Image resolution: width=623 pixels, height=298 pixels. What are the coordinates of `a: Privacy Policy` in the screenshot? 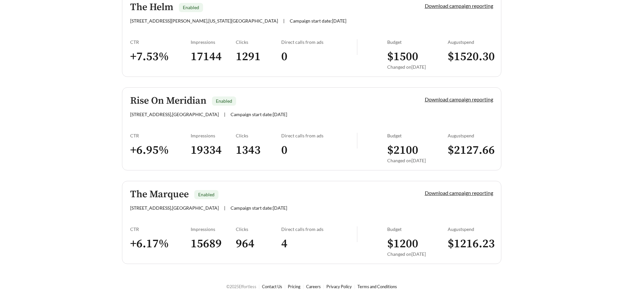 It's located at (339, 286).